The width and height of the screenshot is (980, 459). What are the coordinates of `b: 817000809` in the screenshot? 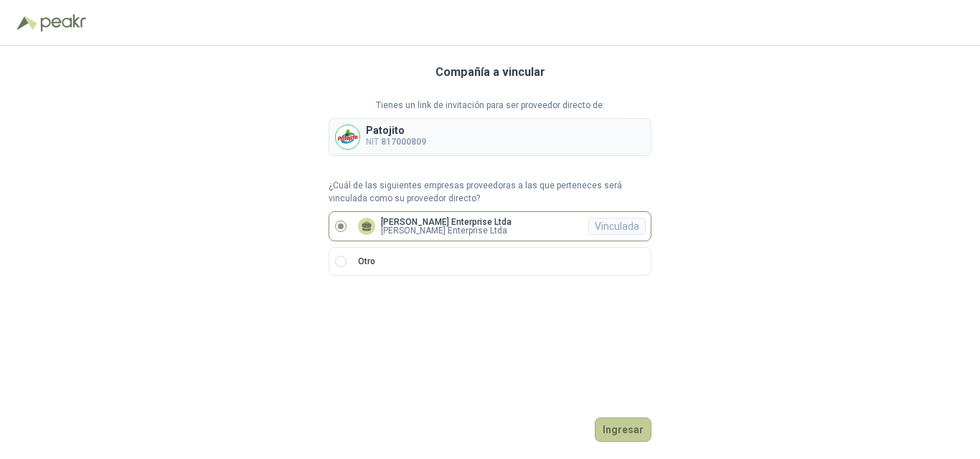 It's located at (403, 142).